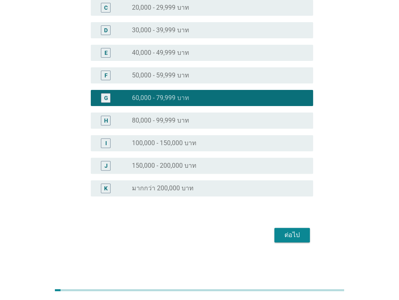 Image resolution: width=399 pixels, height=300 pixels. What do you see at coordinates (106, 120) in the screenshot?
I see `div: H` at bounding box center [106, 120].